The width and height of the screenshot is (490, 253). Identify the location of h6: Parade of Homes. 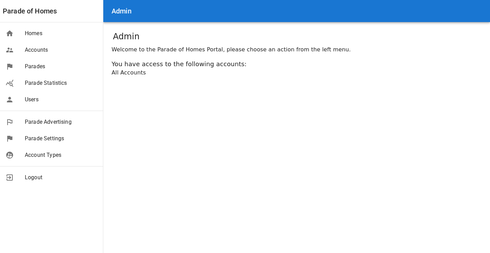
(30, 11).